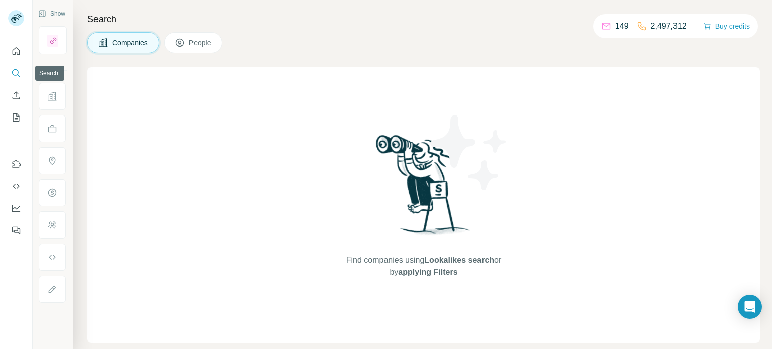 The height and width of the screenshot is (349, 772). I want to click on button: Search, so click(16, 73).